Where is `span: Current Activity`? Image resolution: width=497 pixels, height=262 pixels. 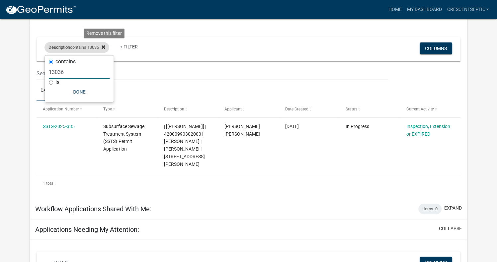
span: Current Activity is located at coordinates (420, 109).